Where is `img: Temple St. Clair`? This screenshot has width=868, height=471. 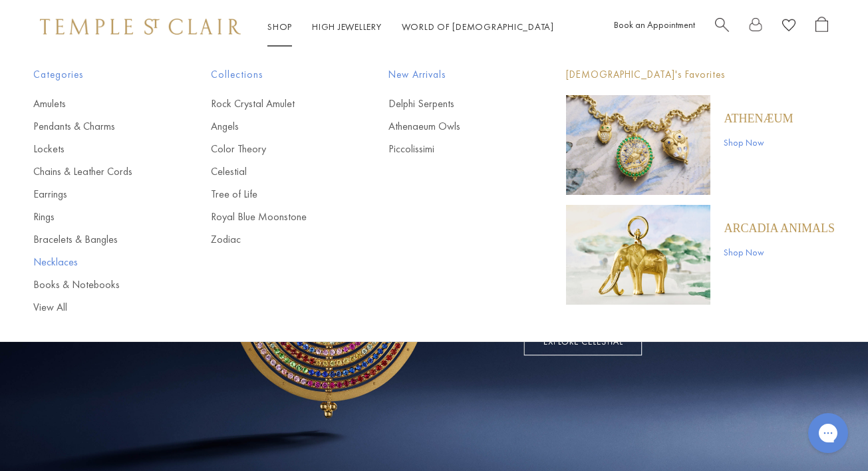
img: Temple St. Clair is located at coordinates (140, 27).